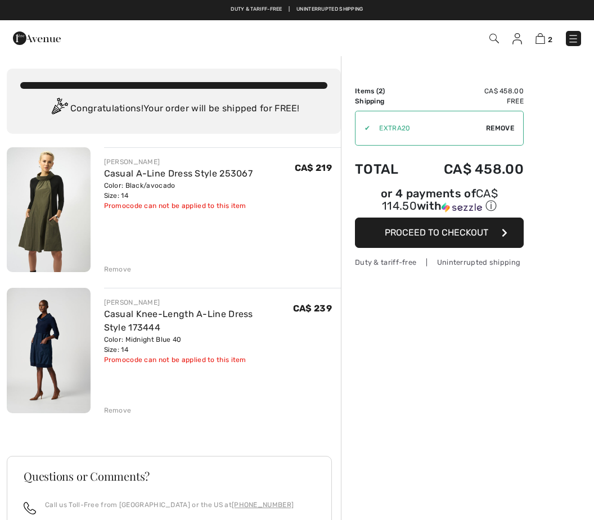 The height and width of the screenshot is (520, 594). Describe the element at coordinates (174, 109) in the screenshot. I see `div: Congratulations! Your order will be shipped for FREE!` at that location.